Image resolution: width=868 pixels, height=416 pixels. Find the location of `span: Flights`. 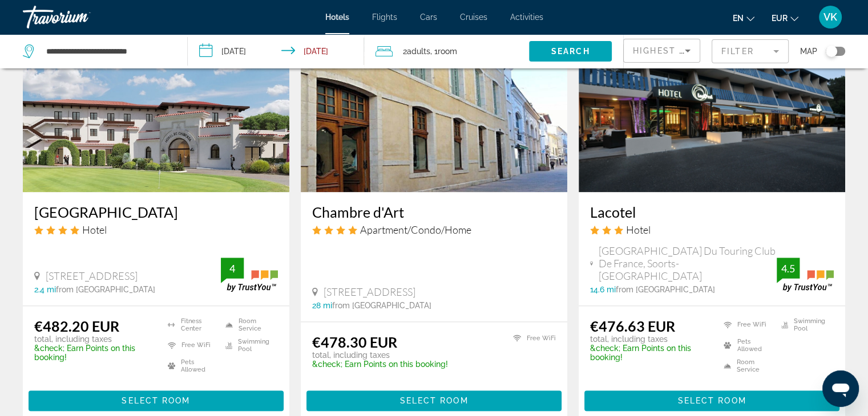

span: Flights is located at coordinates (385, 17).